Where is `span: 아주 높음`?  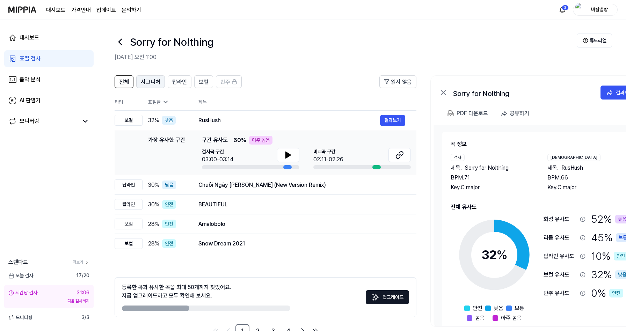
span: 아주 높음 is located at coordinates (512, 318).